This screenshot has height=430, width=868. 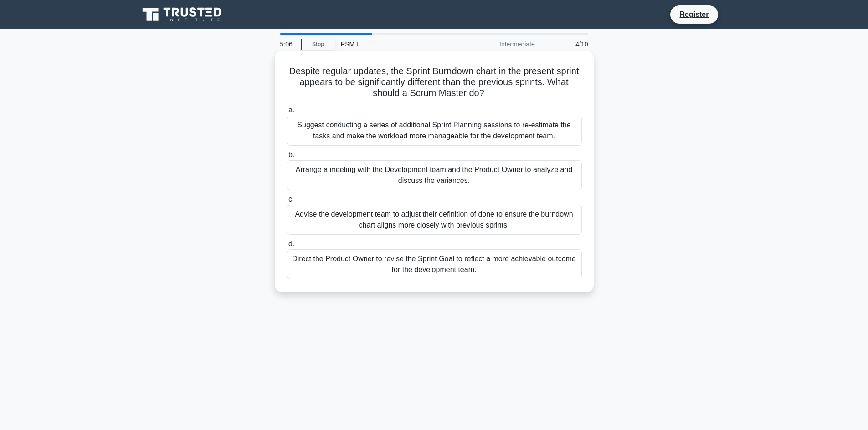 I want to click on a: Register, so click(x=694, y=14).